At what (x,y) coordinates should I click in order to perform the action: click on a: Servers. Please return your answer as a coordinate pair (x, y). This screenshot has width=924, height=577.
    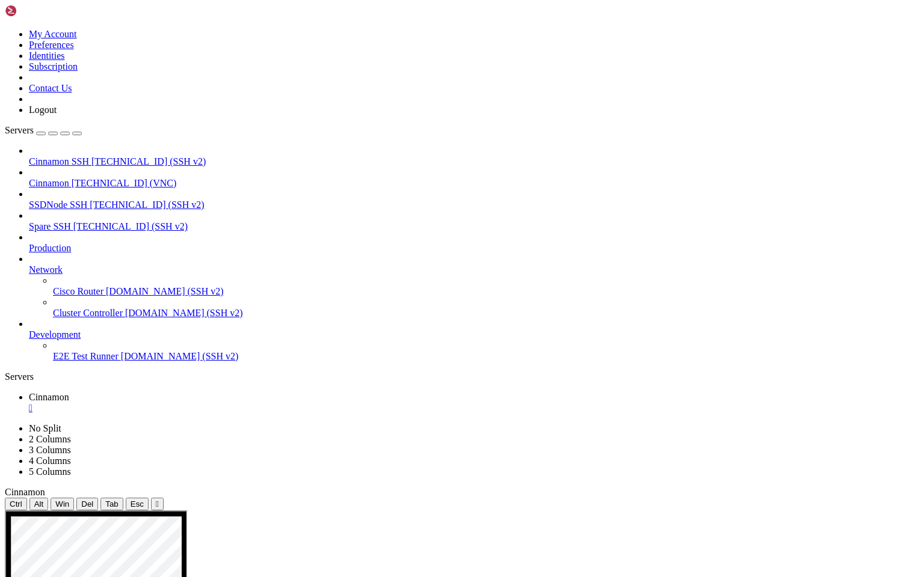
    Looking at the image, I should click on (43, 130).